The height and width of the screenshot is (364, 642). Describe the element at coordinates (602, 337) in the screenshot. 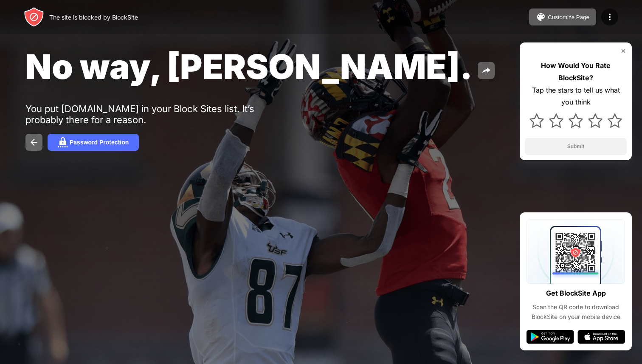

I see `img: app-store.svg` at that location.